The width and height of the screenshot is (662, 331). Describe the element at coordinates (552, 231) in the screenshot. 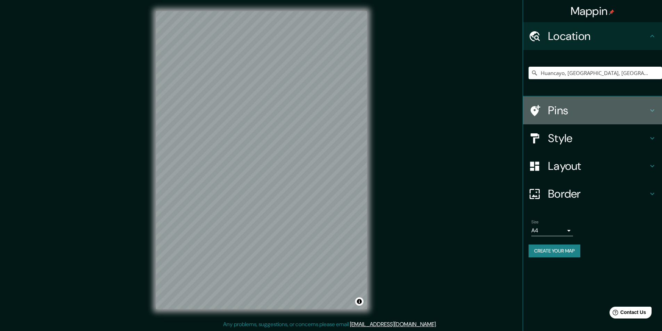

I see `div: A4` at that location.